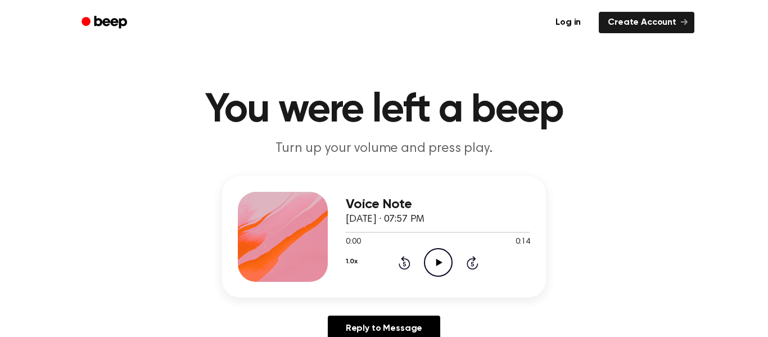  I want to click on span: 0:00, so click(353, 242).